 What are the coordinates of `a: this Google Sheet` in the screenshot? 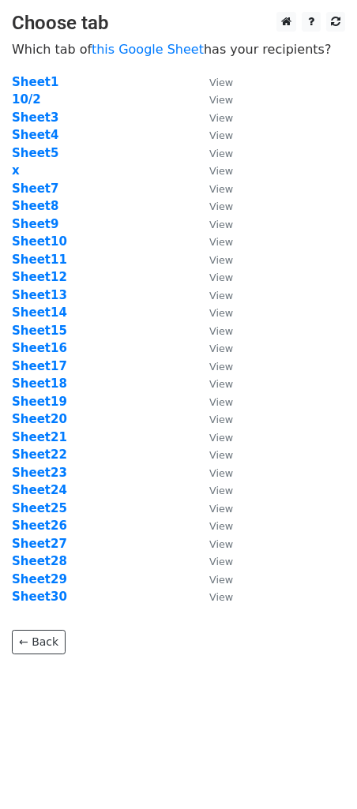 It's located at (148, 49).